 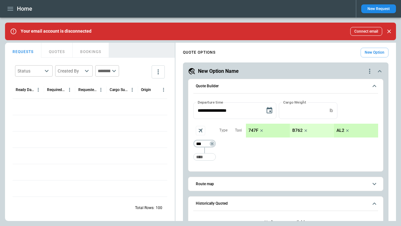 What do you see at coordinates (70, 90) in the screenshot?
I see `button: Required Date & Time (UTC) column menu` at bounding box center [70, 90].